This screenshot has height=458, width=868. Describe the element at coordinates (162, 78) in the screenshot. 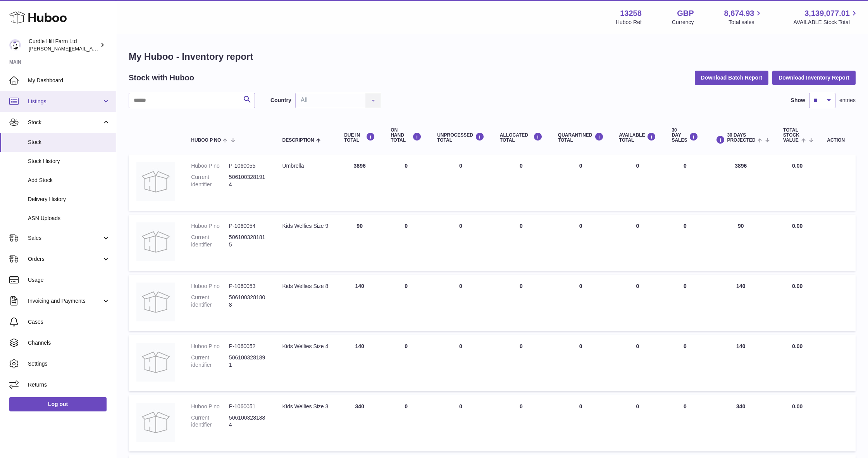

I see `h2: Stock with Huboo` at that location.